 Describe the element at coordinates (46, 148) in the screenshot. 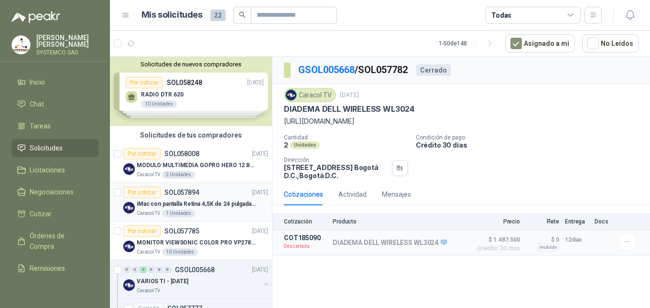

I see `span: Solicitudes` at that location.